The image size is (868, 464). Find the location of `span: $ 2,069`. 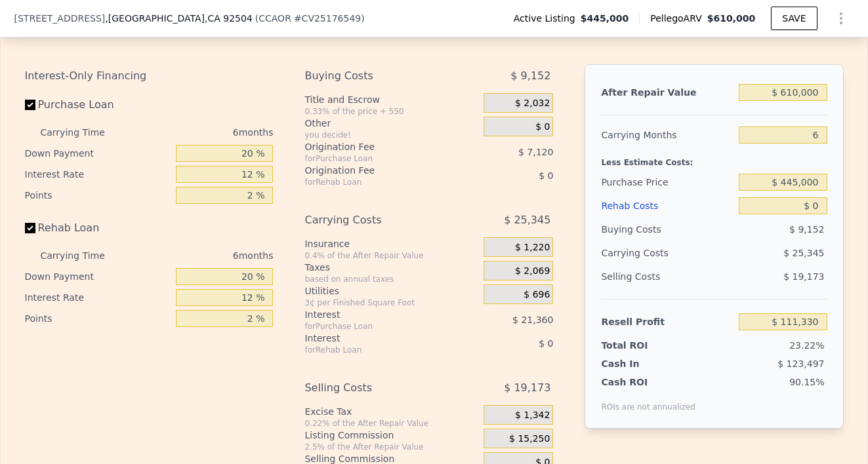

span: $ 2,069 is located at coordinates (532, 271).